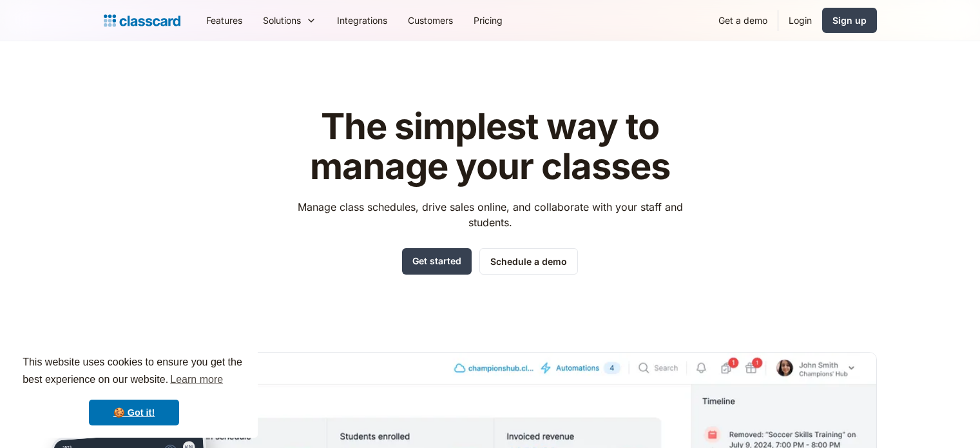  Describe the element at coordinates (134, 372) in the screenshot. I see `span: This website uses cookies to ensure you get the best experience on our website.` at that location.